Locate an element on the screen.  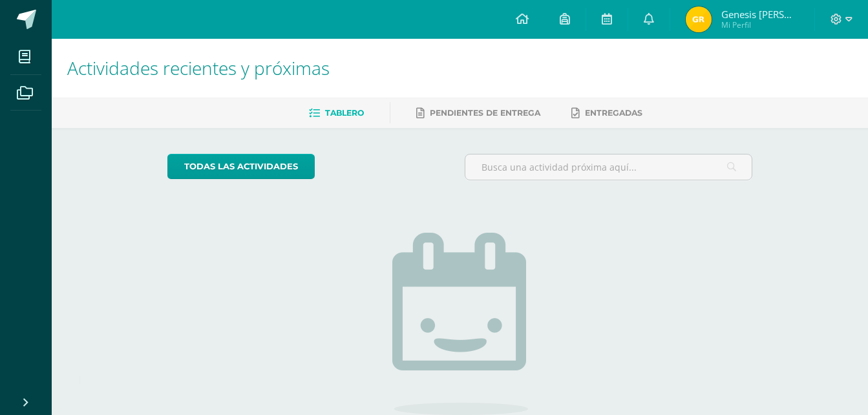
span: Entregadas is located at coordinates (614, 113).